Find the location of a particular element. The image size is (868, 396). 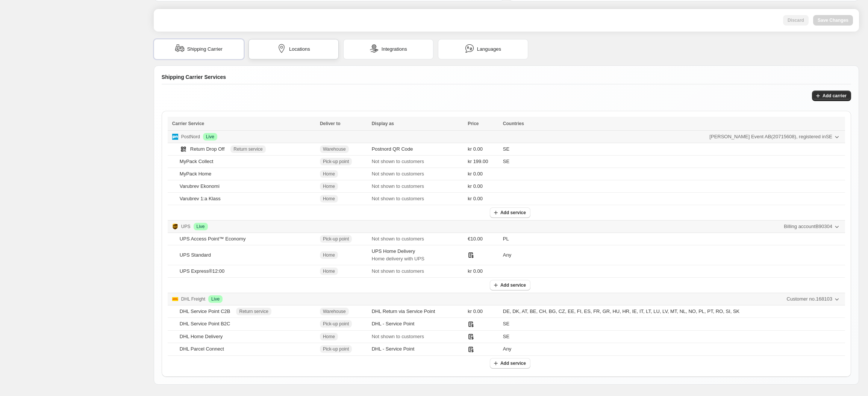

p: Home delivery with UPS is located at coordinates (417, 259).